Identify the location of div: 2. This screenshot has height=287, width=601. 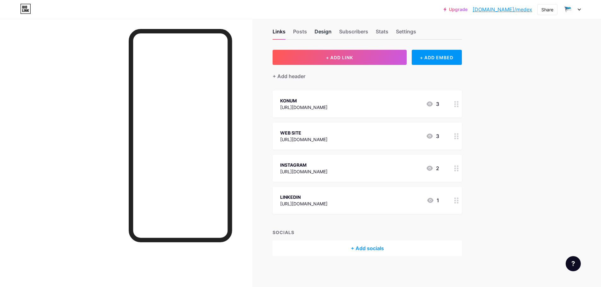
(433, 168).